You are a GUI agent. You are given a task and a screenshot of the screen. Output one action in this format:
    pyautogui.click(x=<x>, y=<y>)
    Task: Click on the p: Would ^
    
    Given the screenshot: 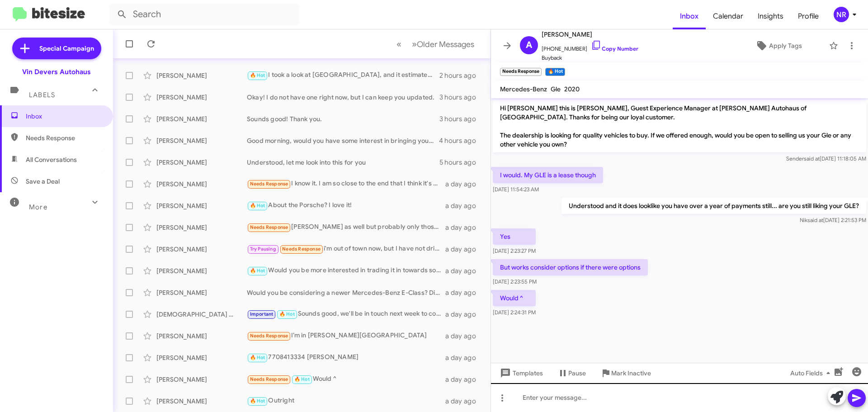 What is the action you would take?
    pyautogui.click(x=514, y=298)
    